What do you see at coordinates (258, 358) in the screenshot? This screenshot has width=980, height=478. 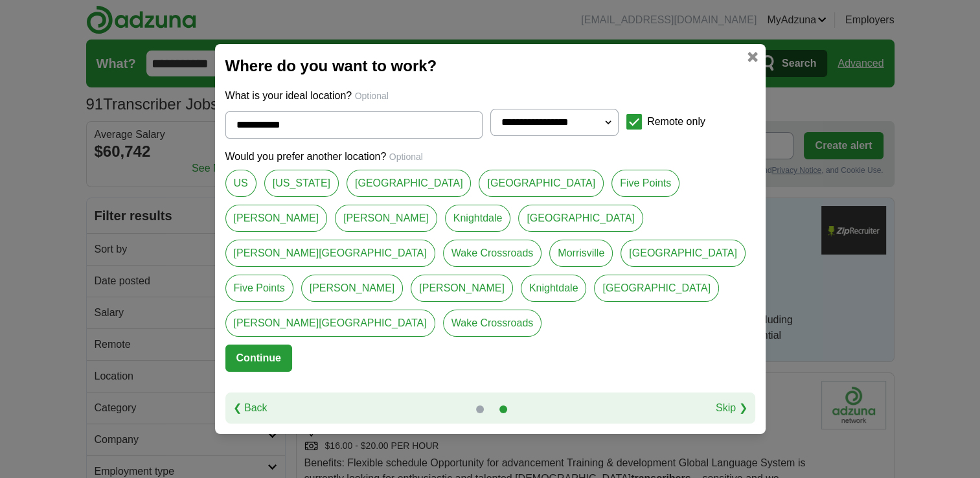 I see `button: Continue` at bounding box center [258, 358].